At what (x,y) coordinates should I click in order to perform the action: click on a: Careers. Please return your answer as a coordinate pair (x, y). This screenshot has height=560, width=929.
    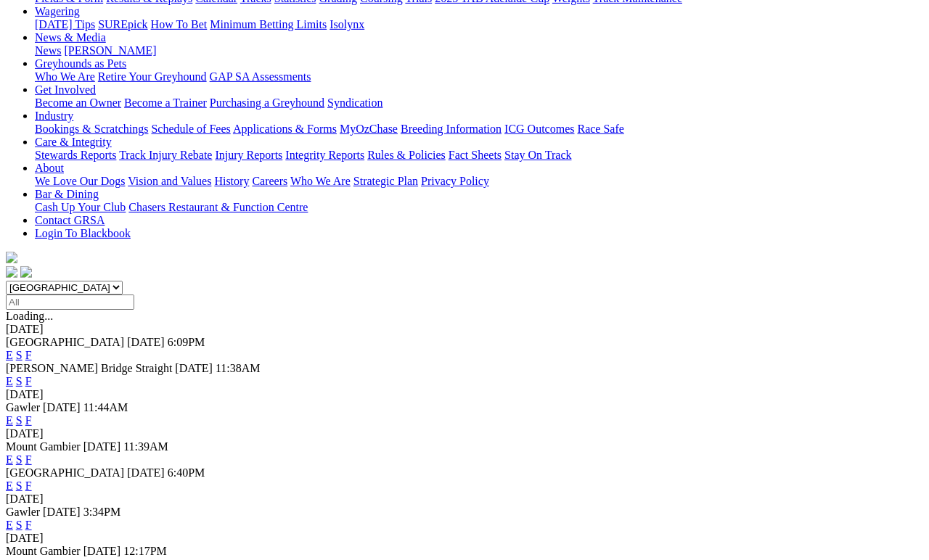
    Looking at the image, I should click on (270, 181).